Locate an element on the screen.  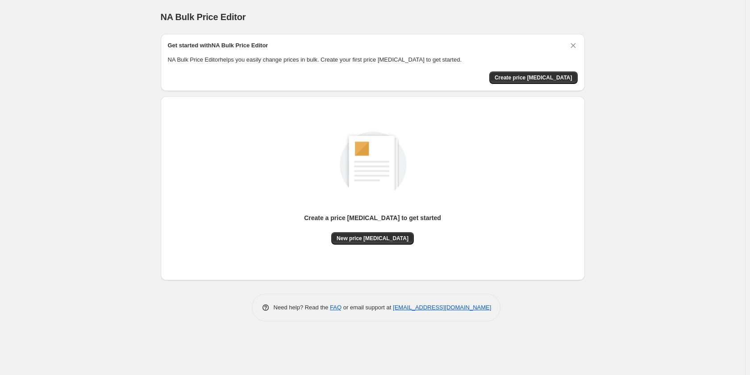
span: or email support at is located at coordinates (367, 307).